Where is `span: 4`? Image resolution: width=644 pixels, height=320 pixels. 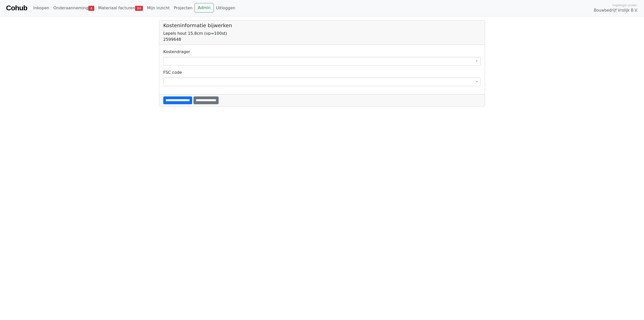
span: 4 is located at coordinates (91, 8).